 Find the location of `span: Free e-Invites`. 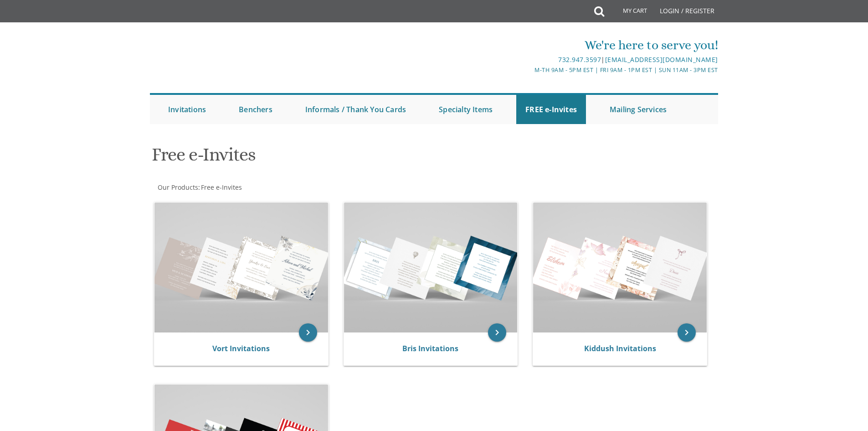

span: Free e-Invites is located at coordinates (221, 187).